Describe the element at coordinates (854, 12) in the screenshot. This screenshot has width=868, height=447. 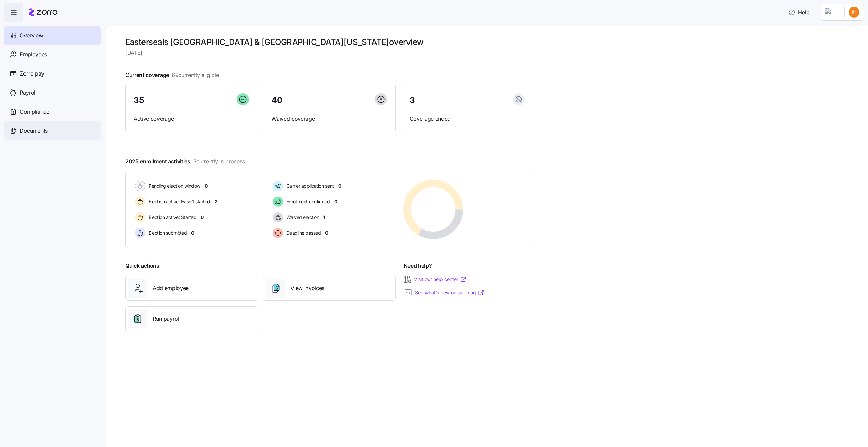
I see `img: ce272918e4e19d881d629216a37b5f0b` at that location.